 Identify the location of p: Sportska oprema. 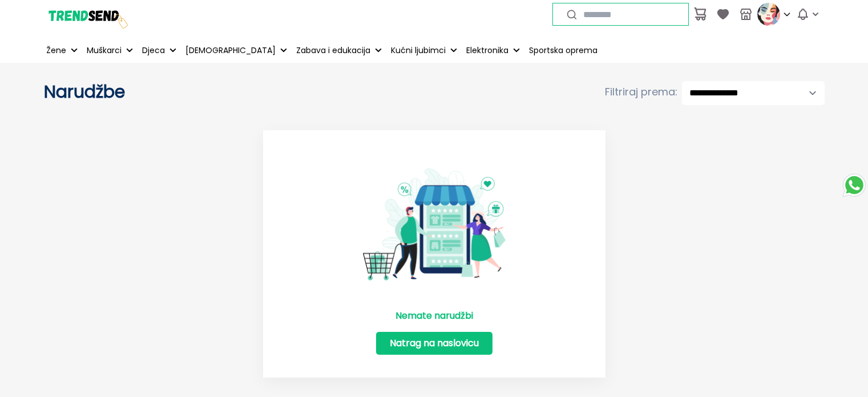
(563, 50).